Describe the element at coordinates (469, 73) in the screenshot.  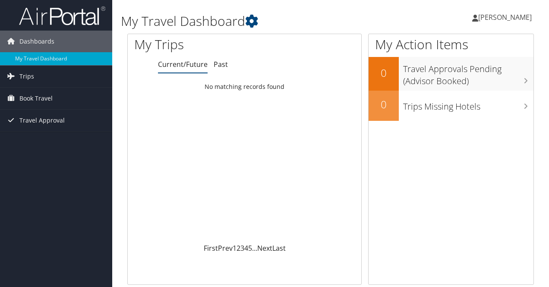
I see `h3: Travel Approvals Pending (Advisor Booked)` at that location.